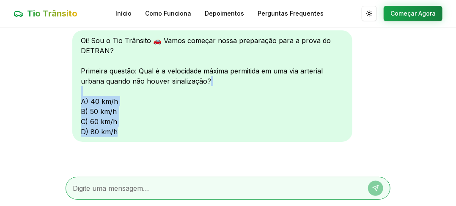 This screenshot has height=206, width=456. Describe the element at coordinates (52, 14) in the screenshot. I see `span: Tio Trânsito` at that location.